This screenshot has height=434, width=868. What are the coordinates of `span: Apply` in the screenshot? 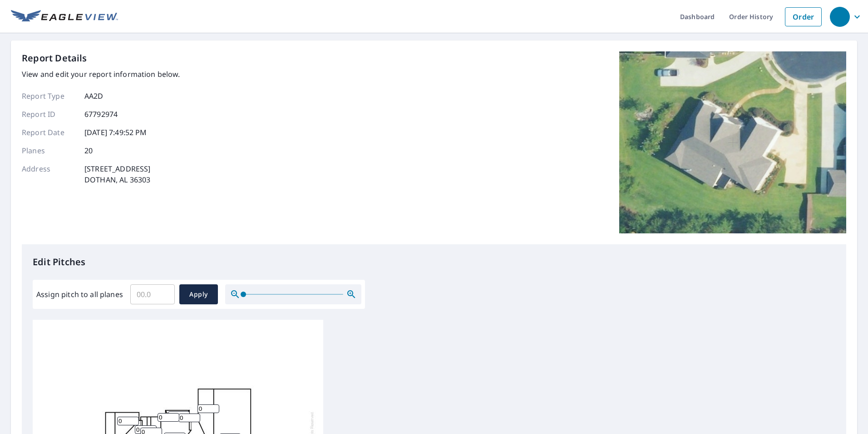 It's located at (198, 294).